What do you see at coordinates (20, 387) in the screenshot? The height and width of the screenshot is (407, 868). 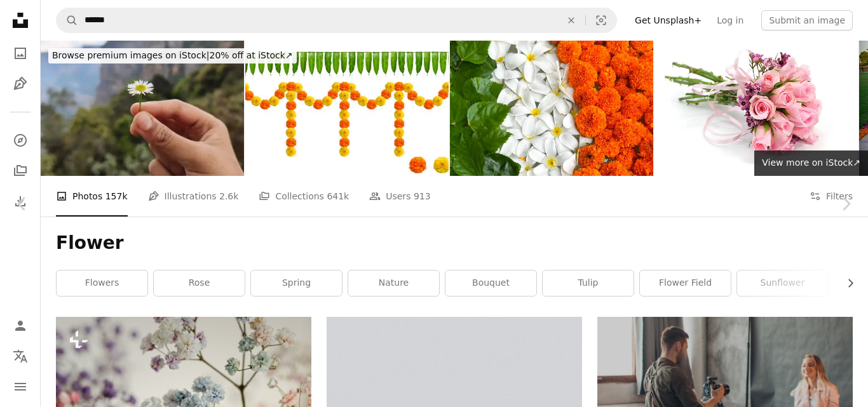 I see `button: Menu` at bounding box center [20, 387].